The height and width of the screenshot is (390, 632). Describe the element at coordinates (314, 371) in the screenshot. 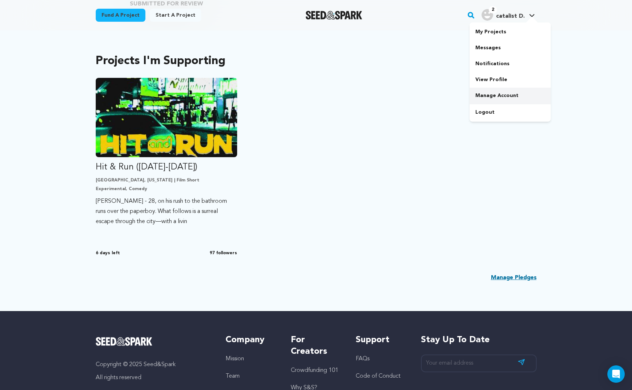

I see `a: Crowdfunding 101` at that location.